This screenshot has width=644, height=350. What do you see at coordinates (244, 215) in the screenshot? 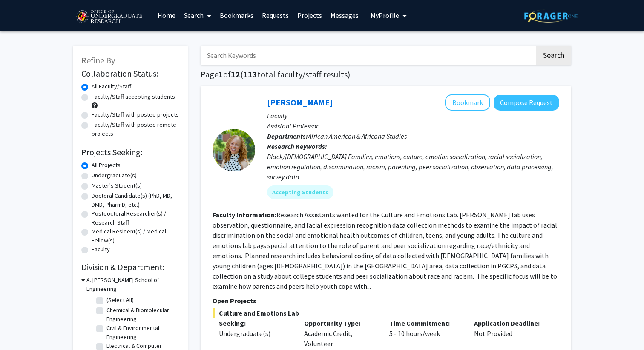
I see `b: Faculty Information:` at bounding box center [244, 215].